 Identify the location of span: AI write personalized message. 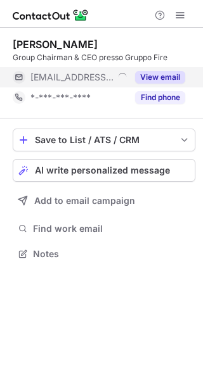
(102, 170).